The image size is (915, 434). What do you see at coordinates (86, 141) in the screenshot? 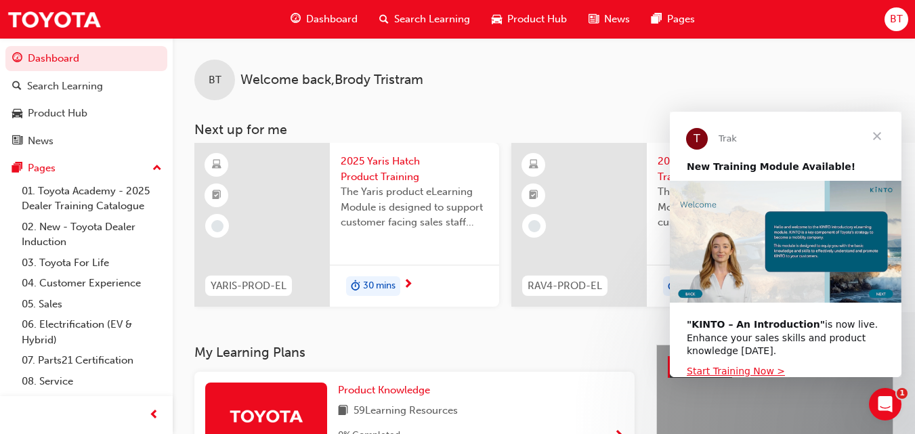
I see `a: News` at bounding box center [86, 141].